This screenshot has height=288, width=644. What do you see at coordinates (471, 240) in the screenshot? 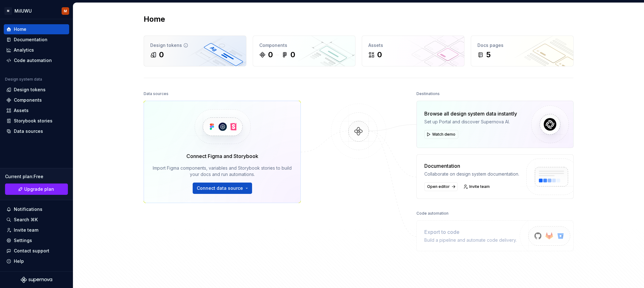
I see `div: Build a pipeline and automate code delivery.` at bounding box center [471, 240].